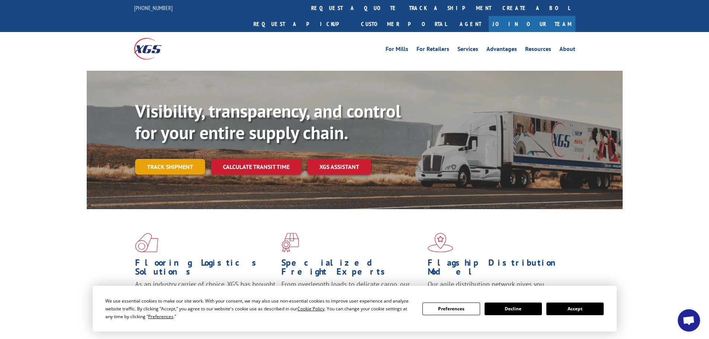 Image resolution: width=709 pixels, height=339 pixels. I want to click on div: Open chat, so click(689, 321).